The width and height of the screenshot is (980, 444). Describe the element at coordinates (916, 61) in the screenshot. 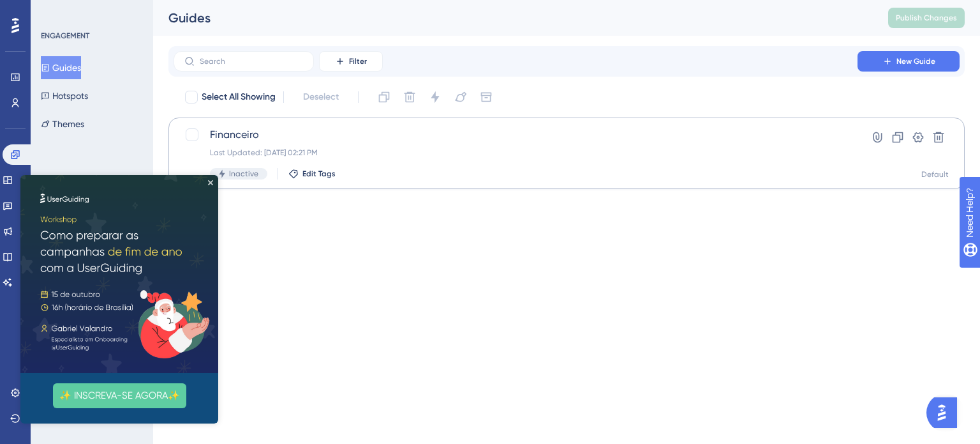

I see `span: New Guide` at that location.